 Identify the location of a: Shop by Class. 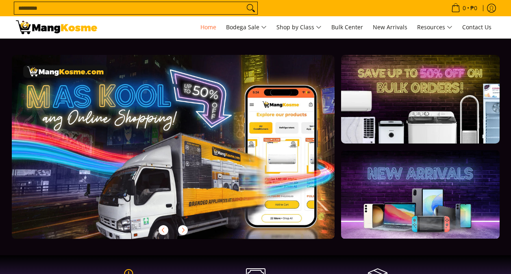
(299, 27).